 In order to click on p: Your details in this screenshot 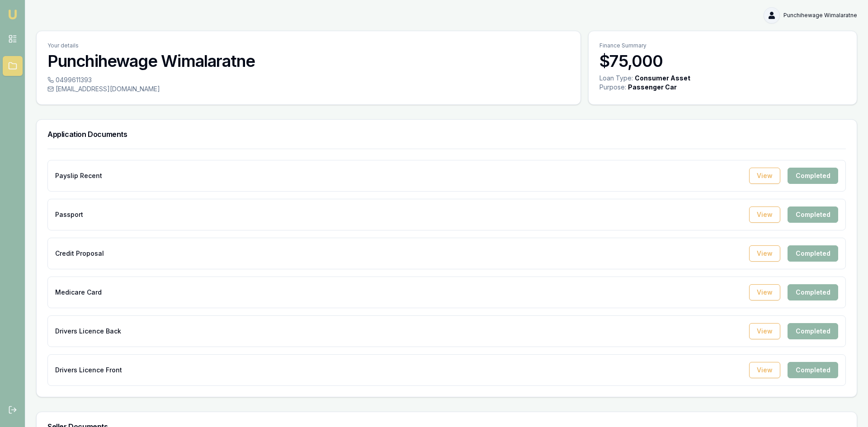, I will do `click(308, 46)`.